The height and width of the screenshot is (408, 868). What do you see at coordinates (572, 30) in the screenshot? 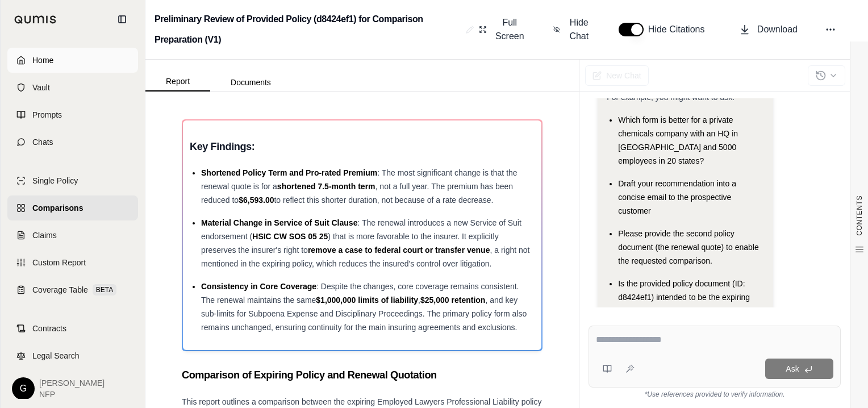
I see `button: Hide Chat` at bounding box center [572, 30].